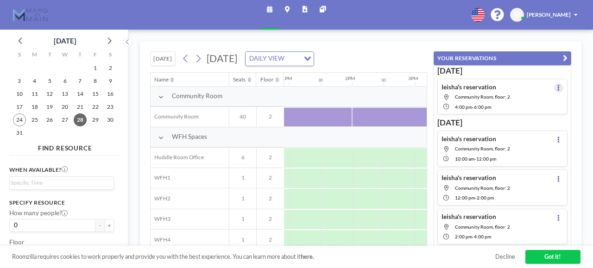  What do you see at coordinates (30, 15) in the screenshot?
I see `img: organization-logo` at bounding box center [30, 15].